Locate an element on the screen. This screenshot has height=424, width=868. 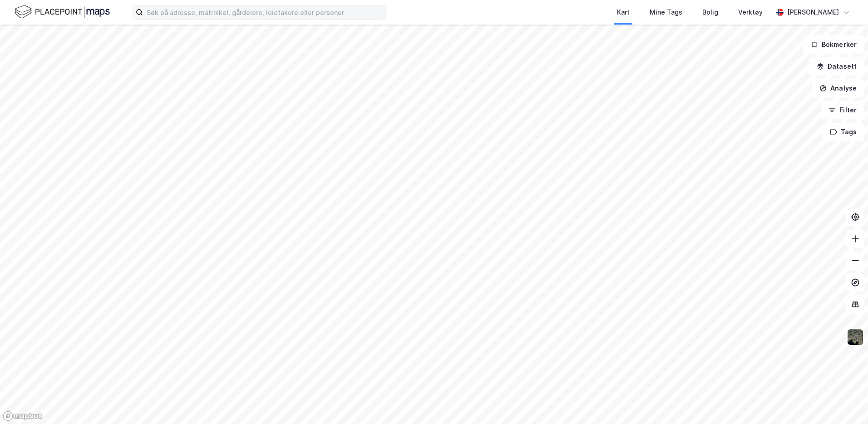
div: Bolig is located at coordinates (710, 12).